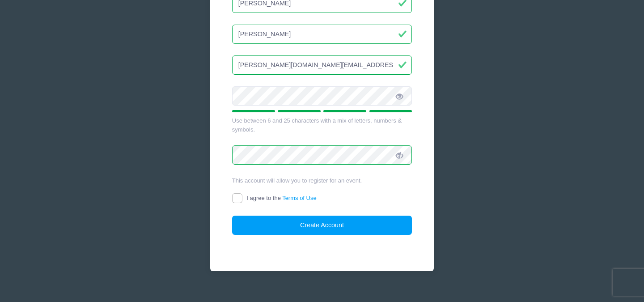 The height and width of the screenshot is (302, 644). What do you see at coordinates (322, 65) in the screenshot?
I see `input: Email` at bounding box center [322, 65].